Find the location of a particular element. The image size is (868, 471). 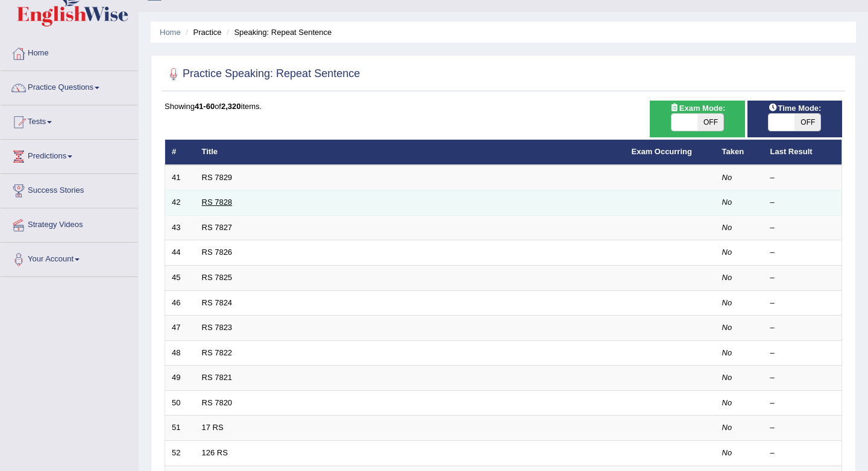

td: 45 is located at coordinates (180, 278).